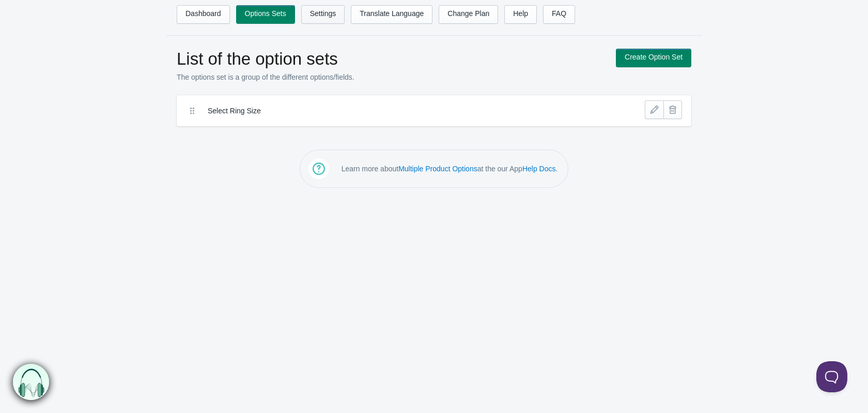 This screenshot has height=413, width=868. What do you see at coordinates (391, 77) in the screenshot?
I see `p: The options set is a group of the different options/fields.` at bounding box center [391, 77].